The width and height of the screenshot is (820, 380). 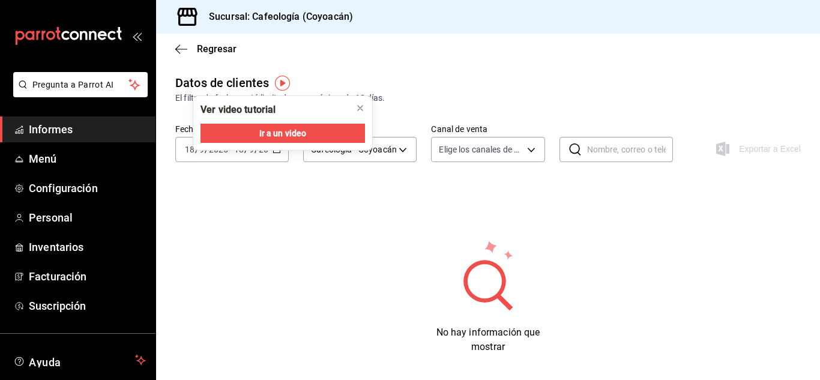 What do you see at coordinates (283, 133) in the screenshot?
I see `button: Ir a un video` at bounding box center [283, 133].